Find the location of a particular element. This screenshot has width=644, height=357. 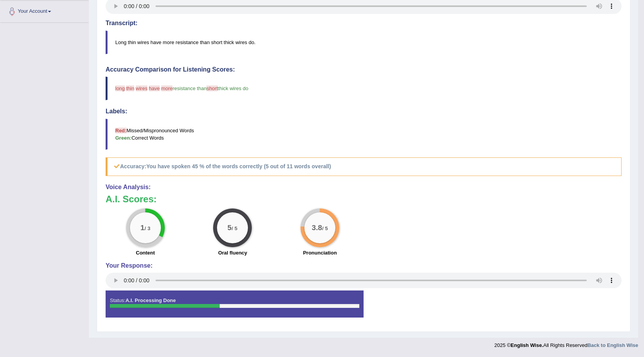

span: thick wires do is located at coordinates (233, 88).